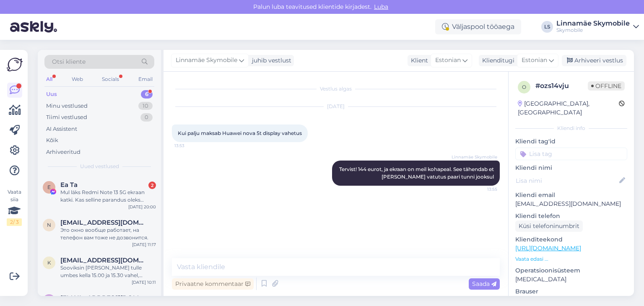  I want to click on p: Operatsioonisüsteem, so click(571, 270).